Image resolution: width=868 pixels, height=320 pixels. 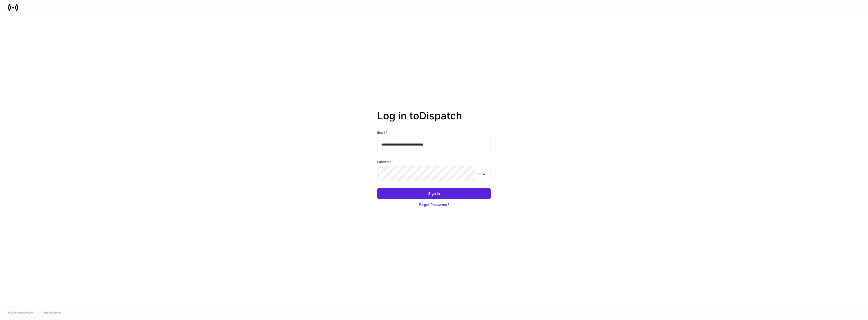 I want to click on span: © 2025 OneAdvisory, so click(x=21, y=312).